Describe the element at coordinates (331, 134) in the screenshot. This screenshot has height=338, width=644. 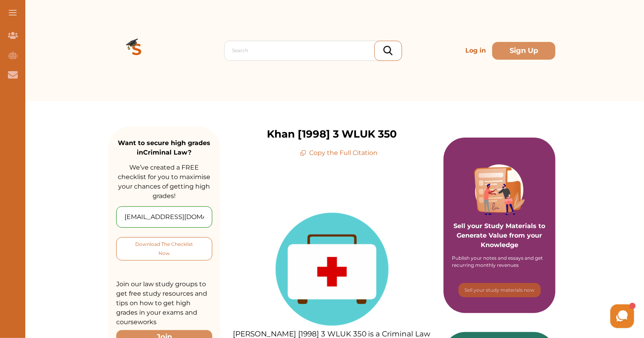
I see `p: Khan [1998] 3 WLUK 350` at that location.